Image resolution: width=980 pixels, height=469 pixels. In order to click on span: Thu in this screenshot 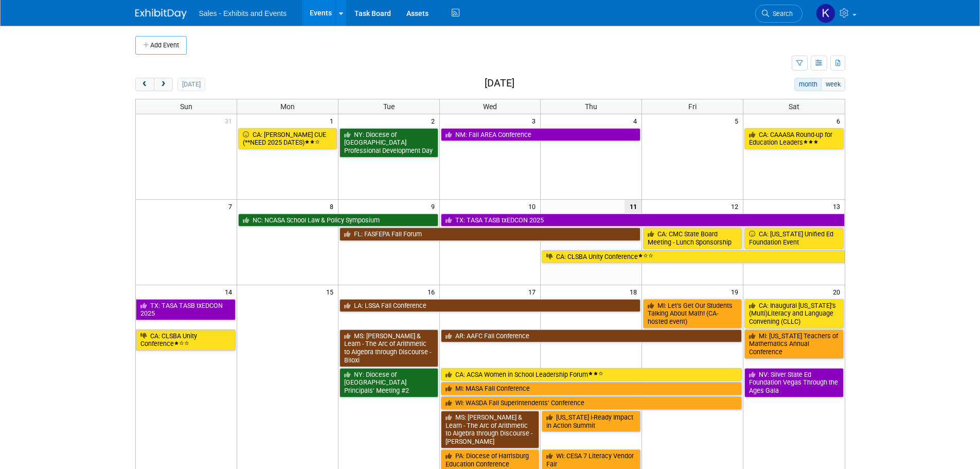, I will do `click(591, 107)`.